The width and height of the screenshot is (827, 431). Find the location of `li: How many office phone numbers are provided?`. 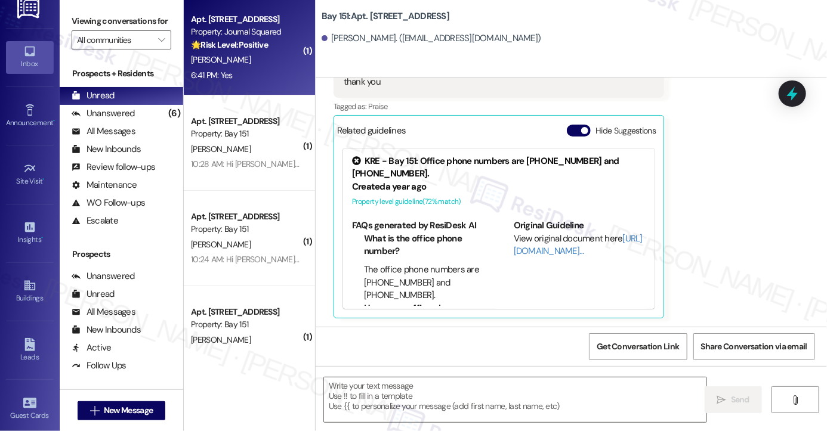

li: How many office phone numbers are provided? is located at coordinates (424, 315).